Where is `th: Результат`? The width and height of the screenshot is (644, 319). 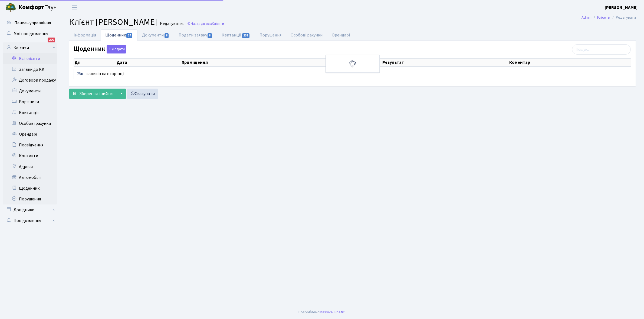 th: Результат is located at coordinates (445, 63).